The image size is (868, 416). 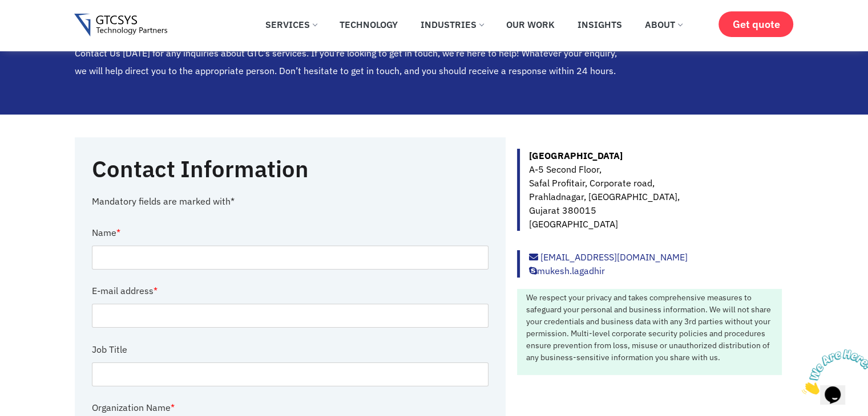 What do you see at coordinates (125, 291) in the screenshot?
I see `label: E-mail address` at bounding box center [125, 291].